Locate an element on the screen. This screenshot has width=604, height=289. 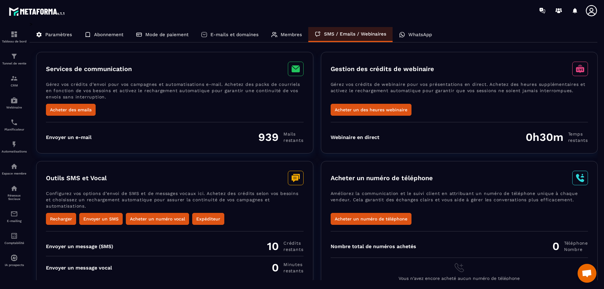
p: E-mails et domaines is located at coordinates (234, 35).